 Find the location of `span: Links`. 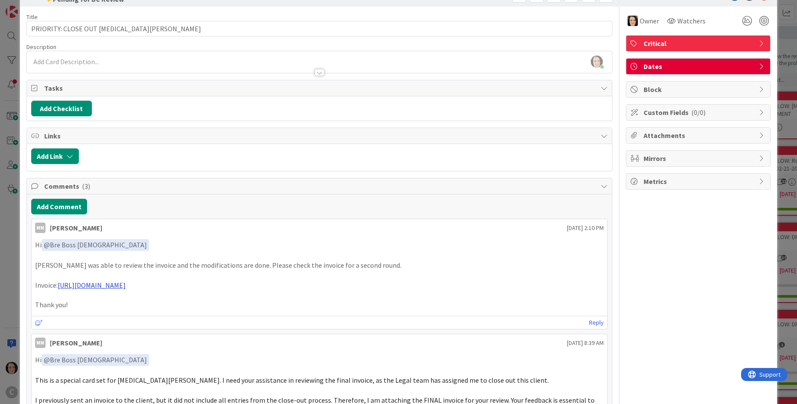

span: Links is located at coordinates (320, 136).